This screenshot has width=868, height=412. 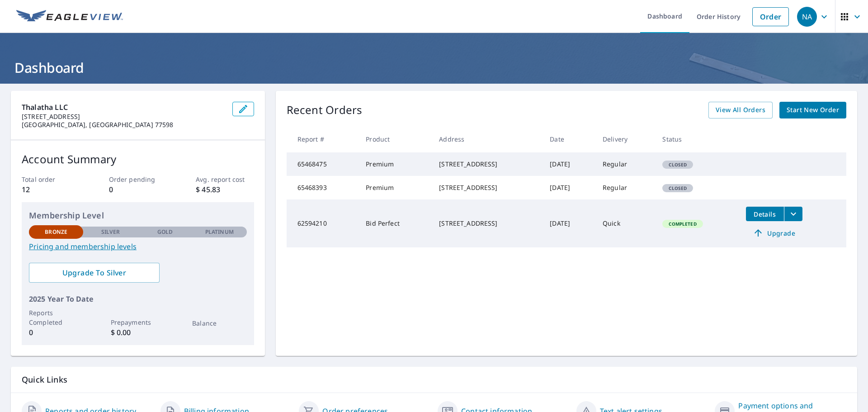 What do you see at coordinates (165, 232) in the screenshot?
I see `p: Gold` at bounding box center [165, 232].